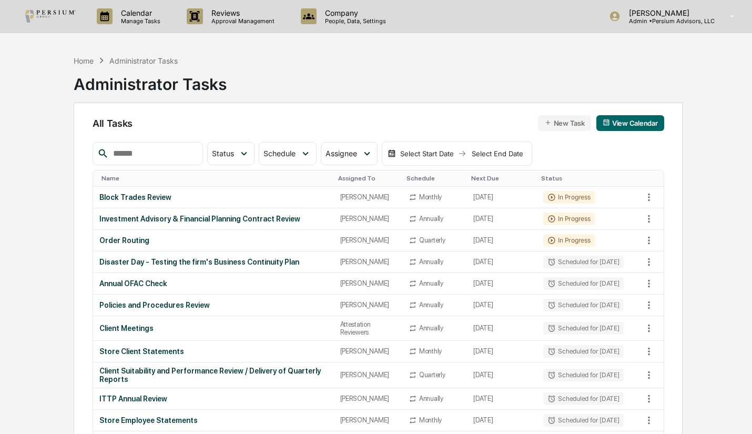  What do you see at coordinates (139, 13) in the screenshot?
I see `p: Calendar` at bounding box center [139, 13].